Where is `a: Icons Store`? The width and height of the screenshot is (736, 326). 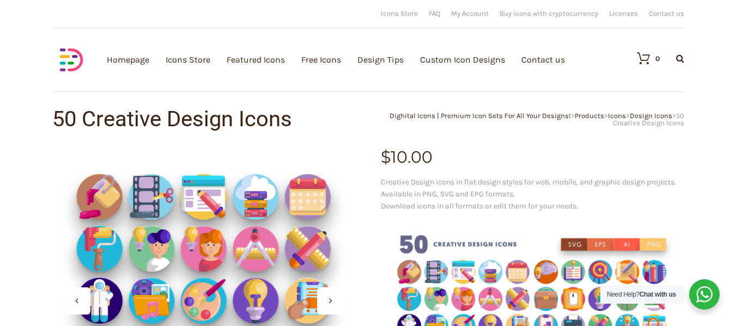
a: Icons Store is located at coordinates (399, 13).